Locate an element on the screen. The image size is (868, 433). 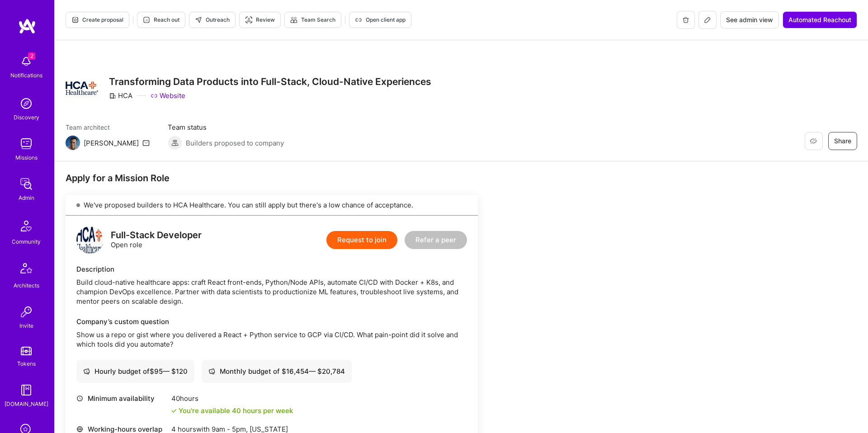
div: Invite is located at coordinates (26, 325).